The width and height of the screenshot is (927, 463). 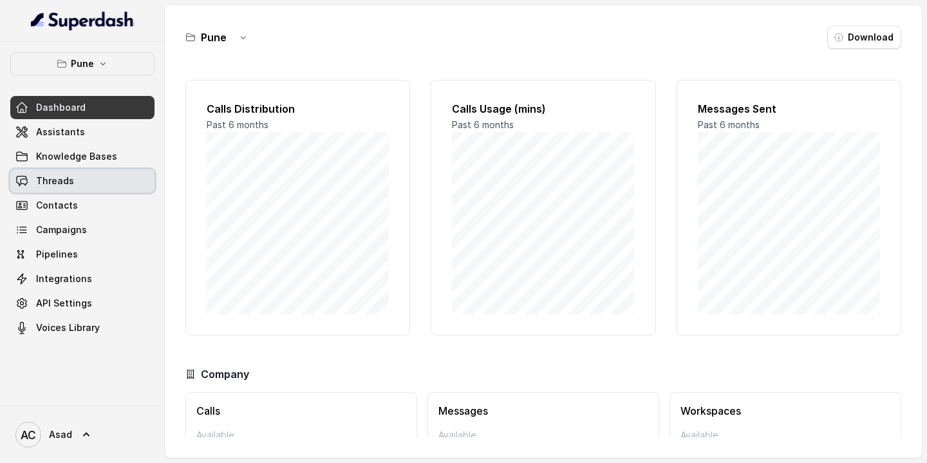 What do you see at coordinates (82, 132) in the screenshot?
I see `a: Assistants` at bounding box center [82, 132].